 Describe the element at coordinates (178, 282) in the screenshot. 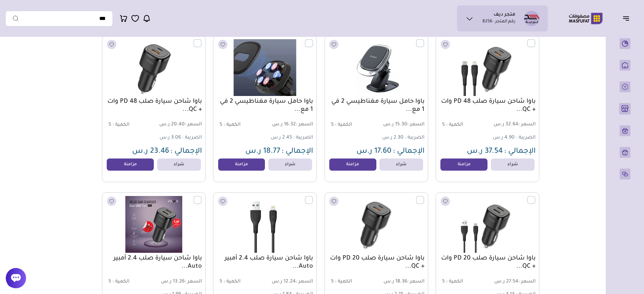

I see `span: 13.26 ر.س` at that location.